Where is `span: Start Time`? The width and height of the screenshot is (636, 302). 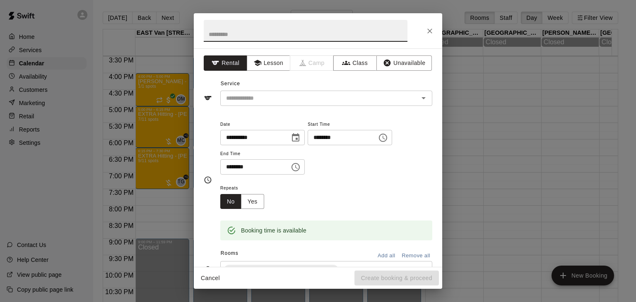
span: Start Time is located at coordinates (350, 125).